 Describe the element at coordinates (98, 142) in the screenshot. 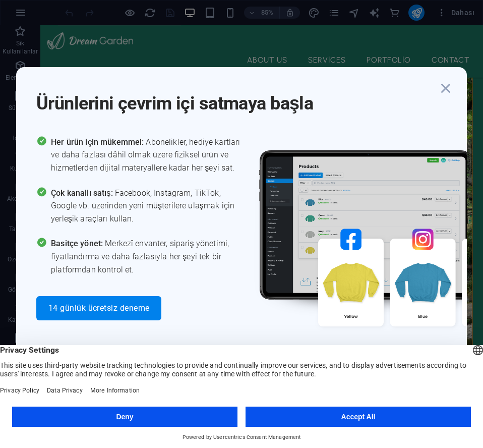

I see `span: Her ürün için mükemmel:` at that location.